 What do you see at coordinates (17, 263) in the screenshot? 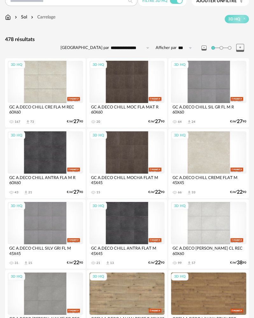
I see `div: 31` at bounding box center [17, 263].